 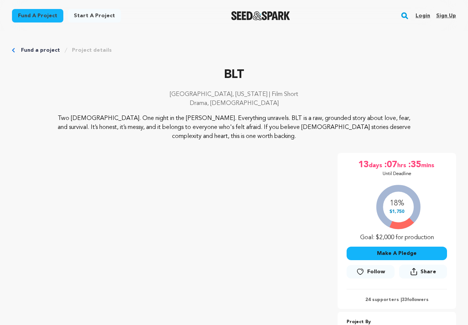 What do you see at coordinates (234, 75) in the screenshot?
I see `p: BLT` at bounding box center [234, 75].